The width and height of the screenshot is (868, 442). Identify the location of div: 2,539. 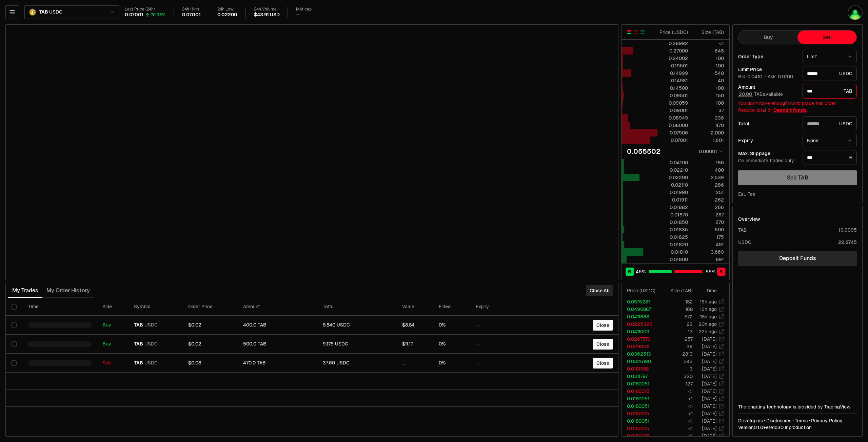
(709, 177).